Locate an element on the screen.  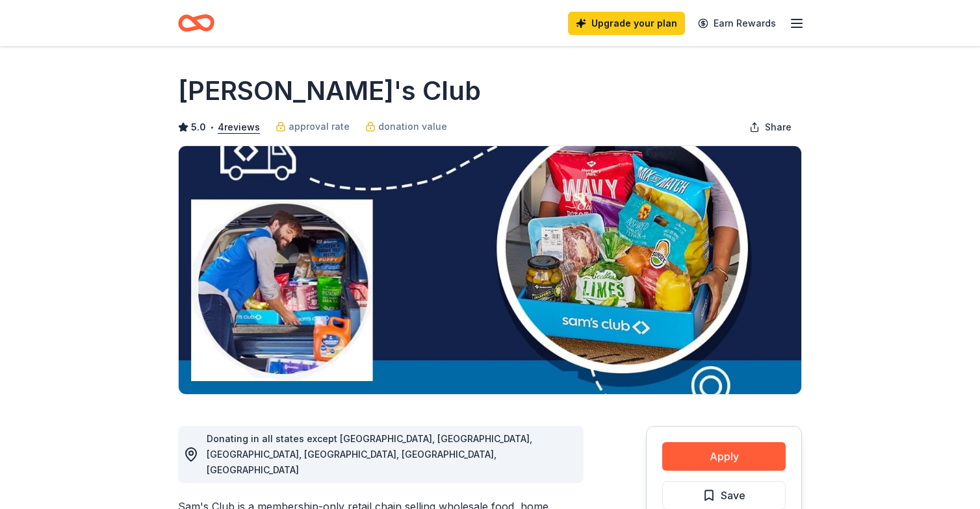
span: 5.0 is located at coordinates (198, 127).